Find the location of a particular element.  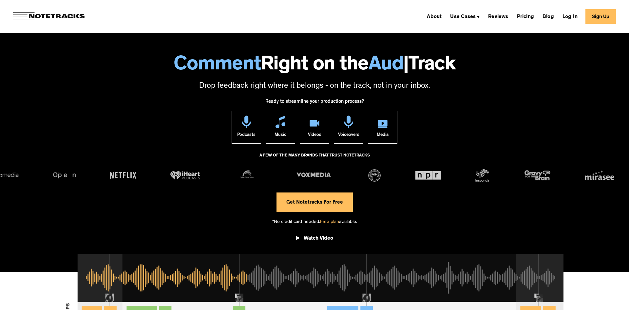

span: Free plan is located at coordinates (329, 222).